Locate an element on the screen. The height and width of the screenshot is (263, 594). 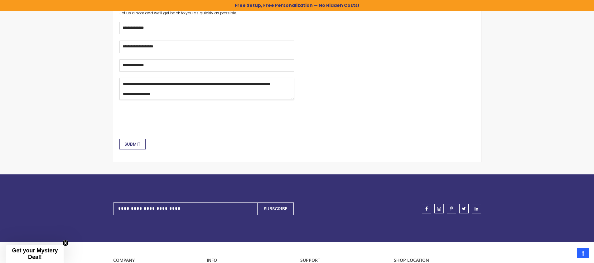
span: facebook is located at coordinates (426, 208).